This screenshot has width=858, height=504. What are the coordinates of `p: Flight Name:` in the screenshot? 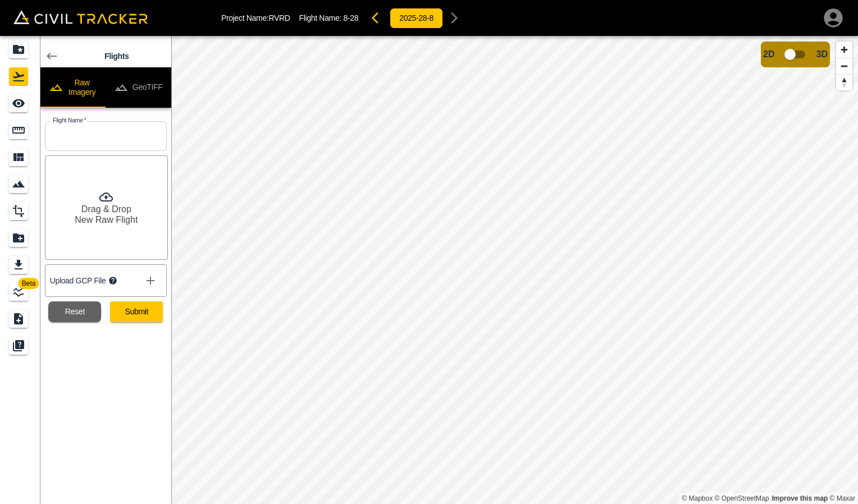 It's located at (329, 18).